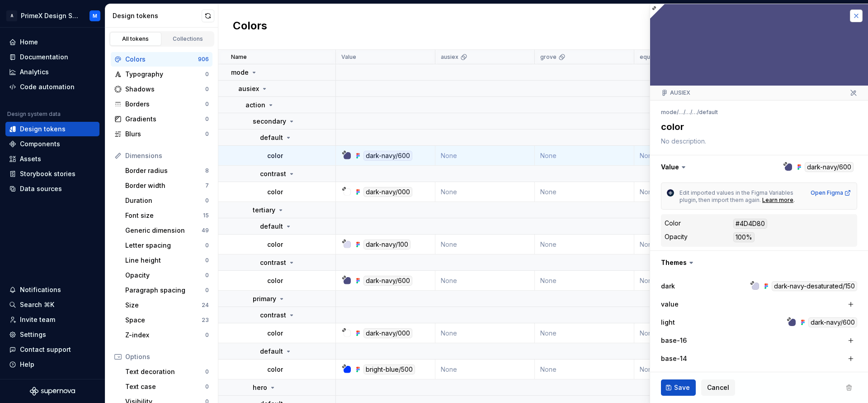  I want to click on label: base-16, so click(674, 340).